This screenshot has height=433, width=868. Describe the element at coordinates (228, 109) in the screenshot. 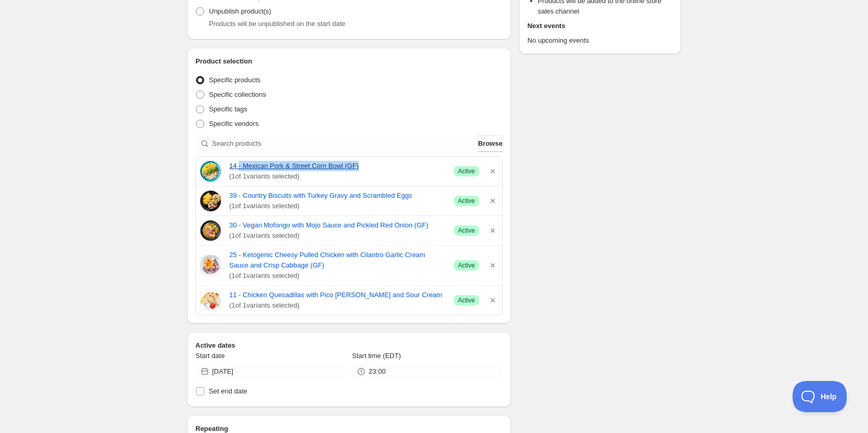

I see `span: Specific tags` at that location.